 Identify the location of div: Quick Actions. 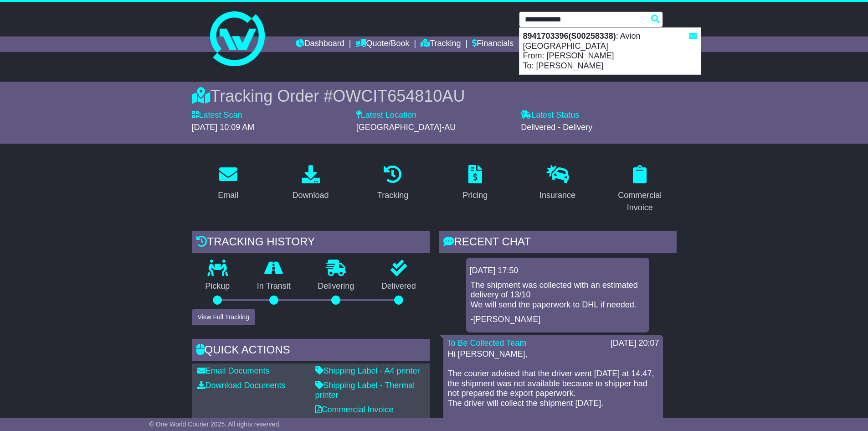
(310, 351).